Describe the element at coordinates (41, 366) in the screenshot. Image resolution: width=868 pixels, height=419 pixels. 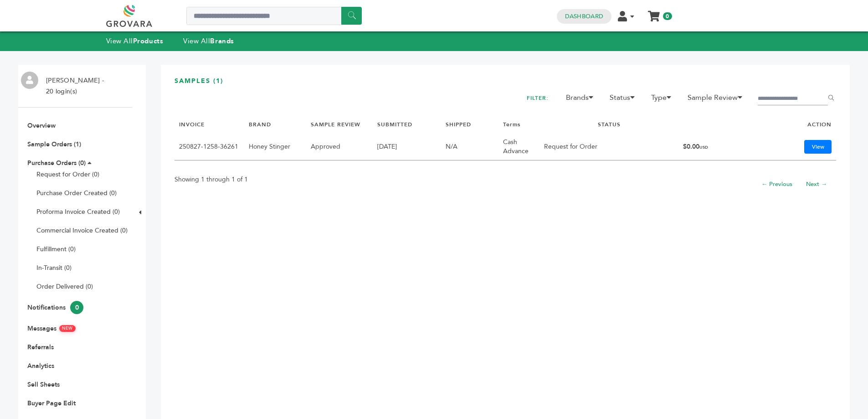
I see `a: Analytics` at that location.